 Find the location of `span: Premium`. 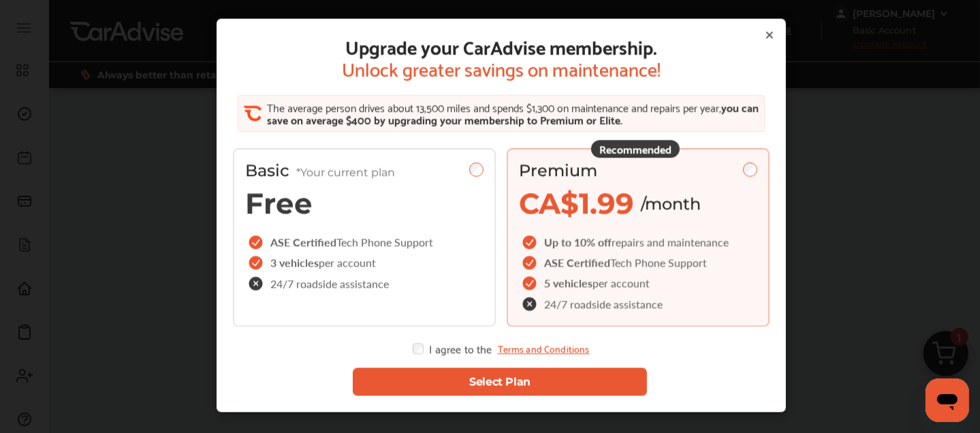

span: Premium is located at coordinates (558, 170).